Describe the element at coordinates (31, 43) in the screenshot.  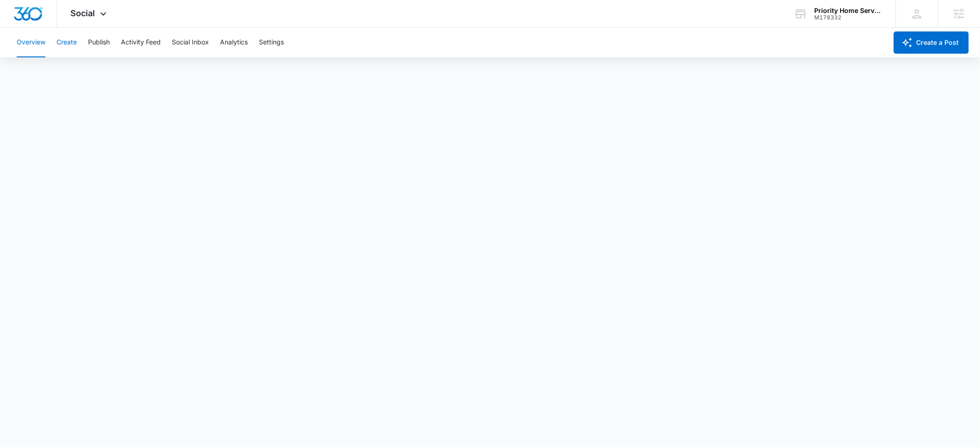
I see `button: Overview` at that location.